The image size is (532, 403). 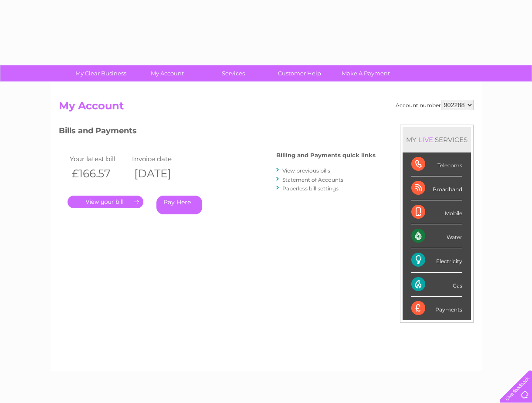 What do you see at coordinates (306, 170) in the screenshot?
I see `a: View previous bills` at bounding box center [306, 170].